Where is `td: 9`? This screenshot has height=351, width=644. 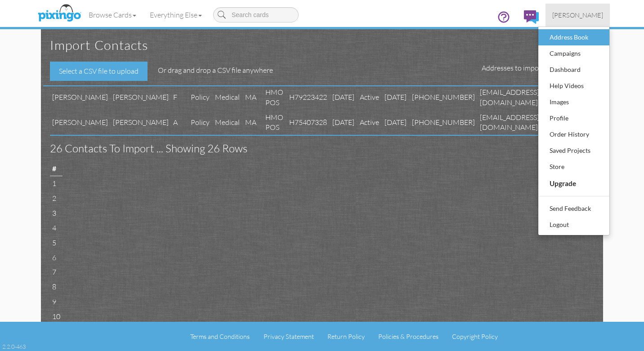
td: 9 is located at coordinates (56, 302).